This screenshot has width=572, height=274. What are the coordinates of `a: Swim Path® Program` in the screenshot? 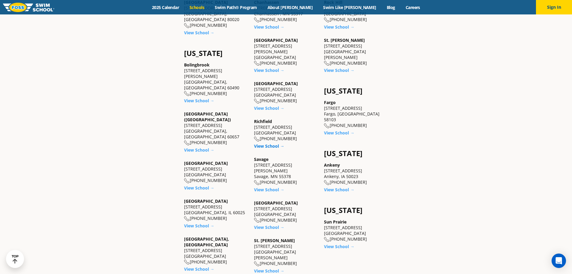 It's located at (236, 7).